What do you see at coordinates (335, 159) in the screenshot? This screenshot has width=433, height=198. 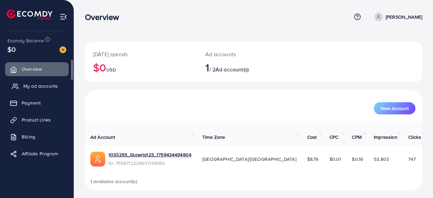 I see `span: $0.01` at bounding box center [335, 159].